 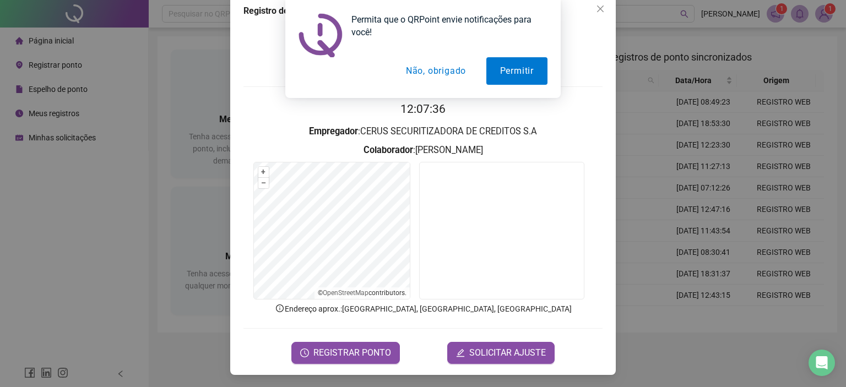 What do you see at coordinates (517, 71) in the screenshot?
I see `button: Permitir` at bounding box center [517, 71].